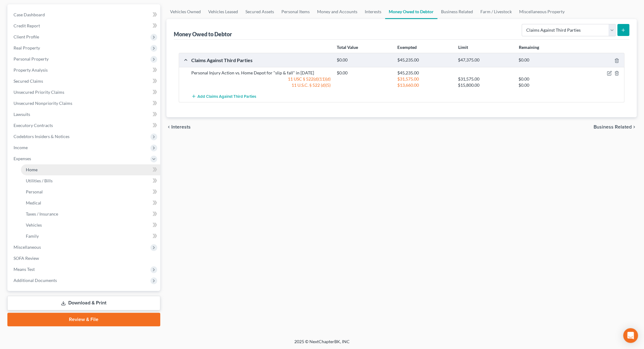  I want to click on div: Money Owed to Debtor, so click(203, 34).